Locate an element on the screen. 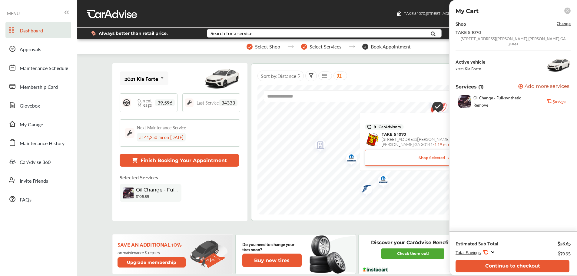 This screenshot has height=276, width=577. span: Book Appointment is located at coordinates (391, 47).